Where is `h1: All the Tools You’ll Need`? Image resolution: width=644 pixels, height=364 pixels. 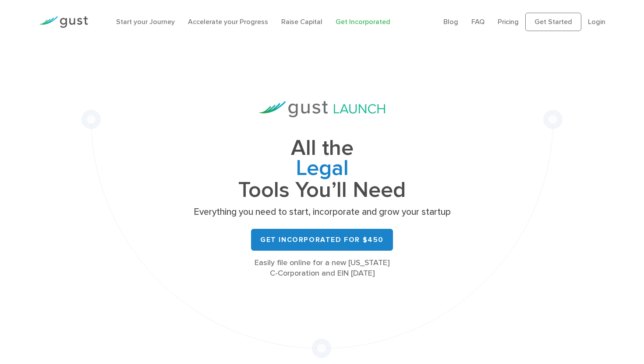 h1: All the Tools You’ll Need is located at coordinates (322, 169).